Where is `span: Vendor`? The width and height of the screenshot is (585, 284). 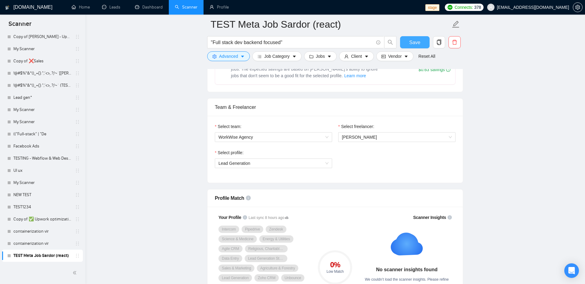
span: Vendor is located at coordinates (395, 56).